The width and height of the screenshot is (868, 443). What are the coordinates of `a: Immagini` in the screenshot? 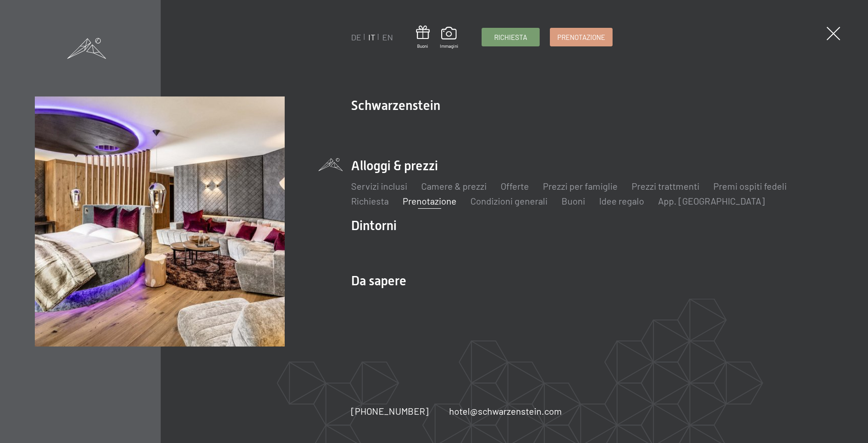 It's located at (449, 38).